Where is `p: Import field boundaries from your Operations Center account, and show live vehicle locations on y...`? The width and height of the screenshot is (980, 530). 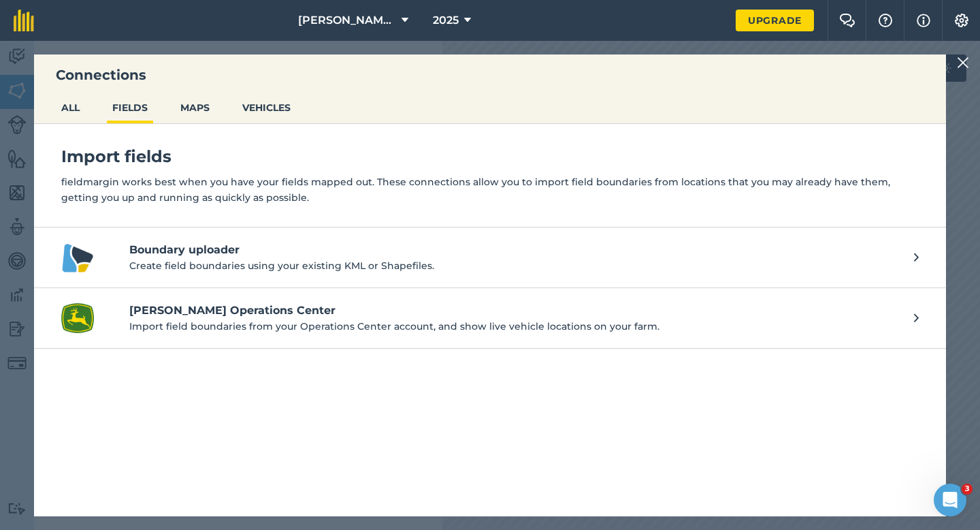 p: Import field boundaries from your Operations Center account, and show live vehicle locations on y... is located at coordinates (515, 327).